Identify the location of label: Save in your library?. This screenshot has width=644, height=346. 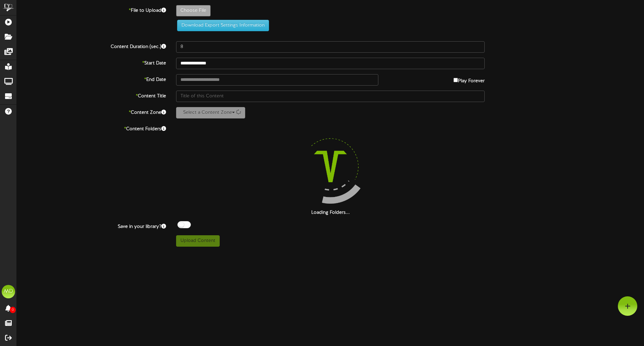
(91, 226).